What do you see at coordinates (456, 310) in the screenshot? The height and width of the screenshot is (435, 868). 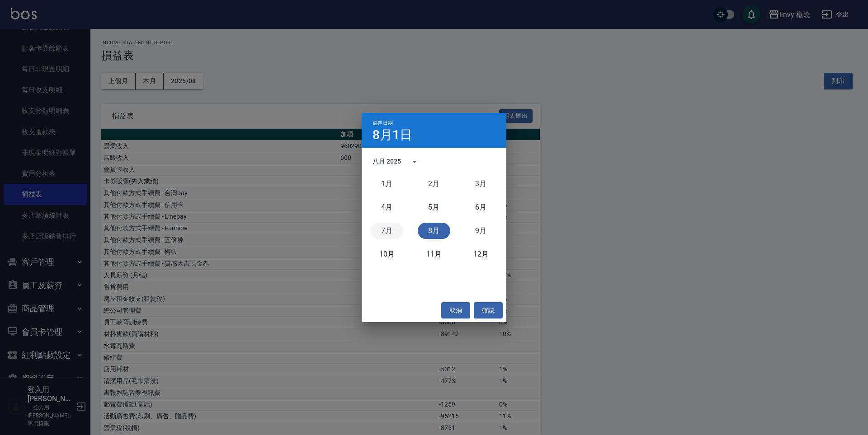 I see `button: 取消` at bounding box center [456, 310].